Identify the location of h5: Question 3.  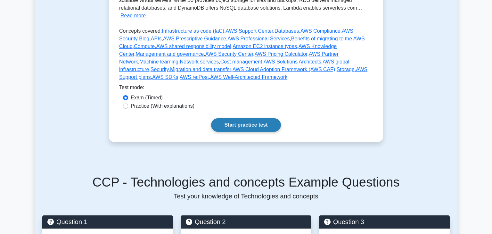
(384, 221).